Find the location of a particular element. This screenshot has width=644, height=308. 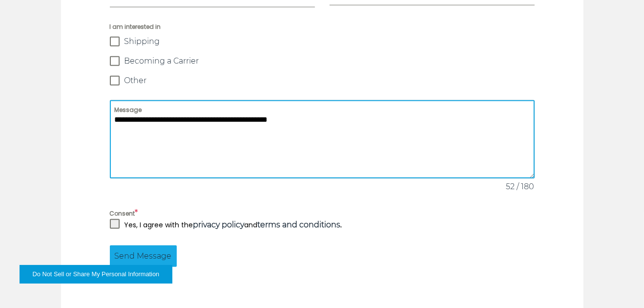

a: privacy policy is located at coordinates (218, 224).